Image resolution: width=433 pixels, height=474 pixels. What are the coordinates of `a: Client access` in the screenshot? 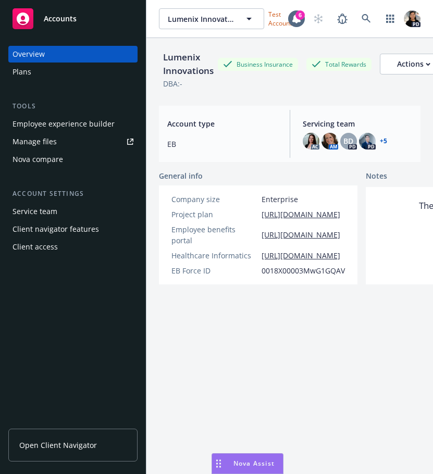 It's located at (73, 247).